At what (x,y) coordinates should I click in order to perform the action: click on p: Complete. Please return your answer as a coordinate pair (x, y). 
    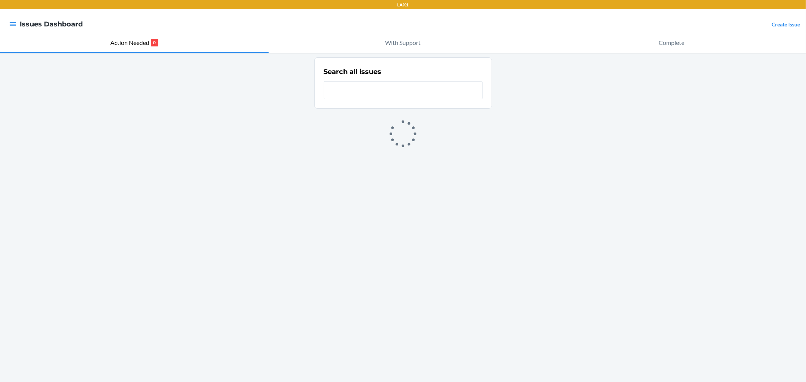
    Looking at the image, I should click on (672, 43).